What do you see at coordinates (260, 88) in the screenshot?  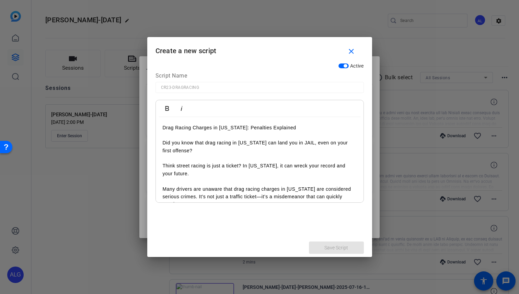 I see `input: Enter Script Name` at bounding box center [260, 88].